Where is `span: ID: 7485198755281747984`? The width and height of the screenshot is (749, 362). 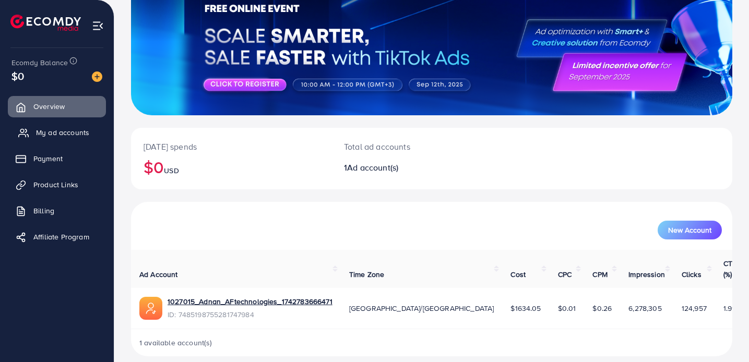
span: ID: 7485198755281747984 is located at coordinates (250, 315).